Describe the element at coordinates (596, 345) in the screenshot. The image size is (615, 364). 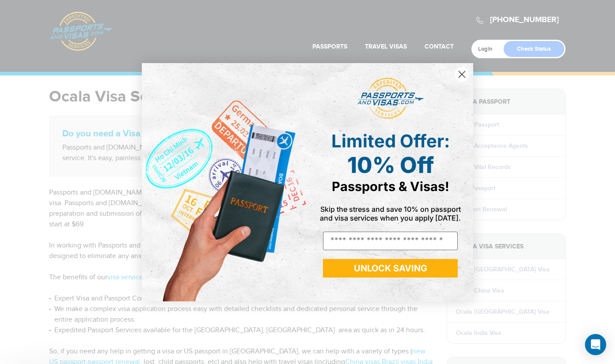
I see `div: Open Intercom Messenger` at that location.